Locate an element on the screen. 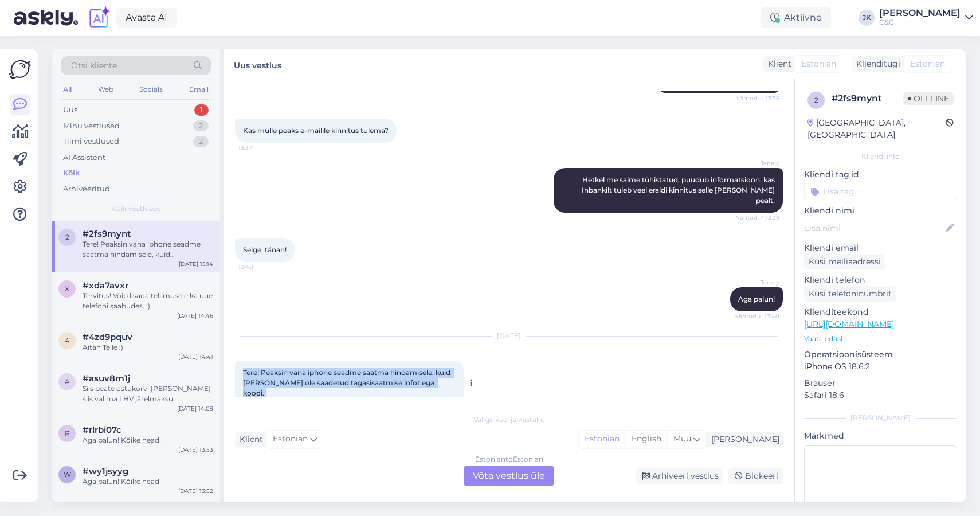 This screenshot has height=516, width=980. div: Socials is located at coordinates (151, 90).